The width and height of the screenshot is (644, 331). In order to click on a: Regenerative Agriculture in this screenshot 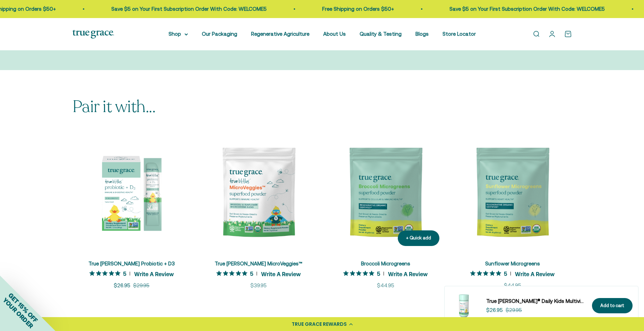, I will do `click(280, 34)`.